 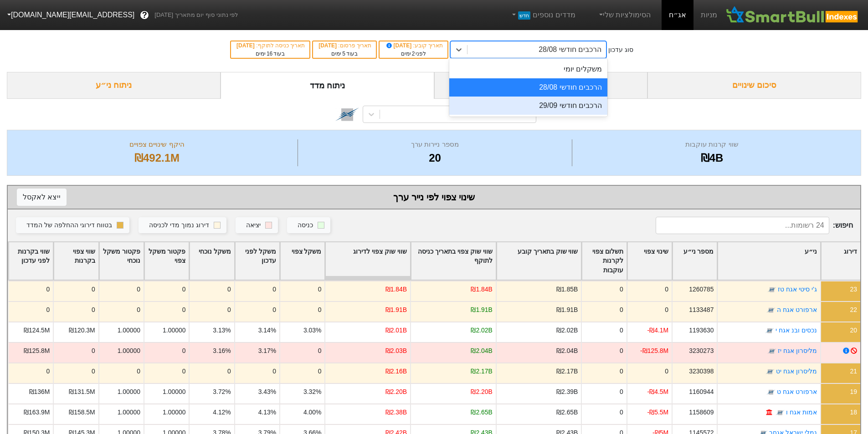 I want to click on div: שינוי צפוי לפי נייר ערך, so click(x=434, y=197).